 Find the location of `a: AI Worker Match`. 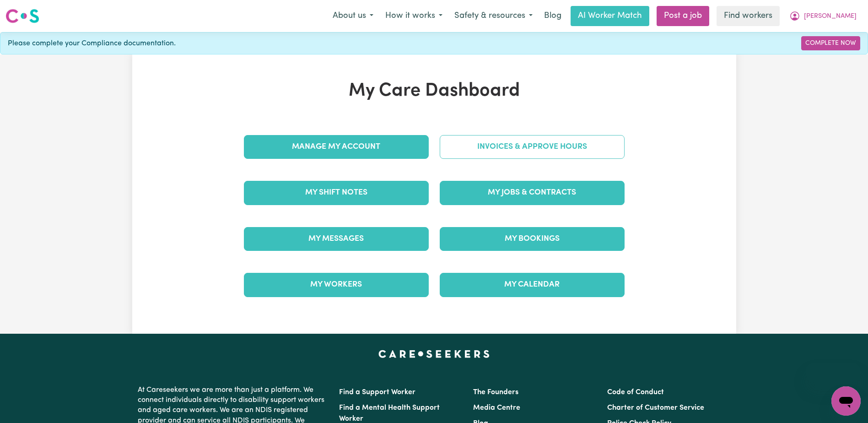

a: AI Worker Match is located at coordinates (610, 16).